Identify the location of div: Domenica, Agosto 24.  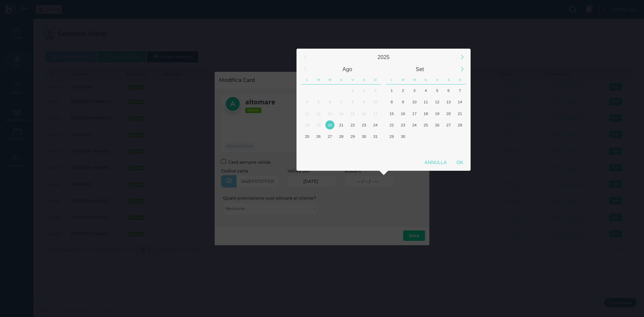
(376, 125).